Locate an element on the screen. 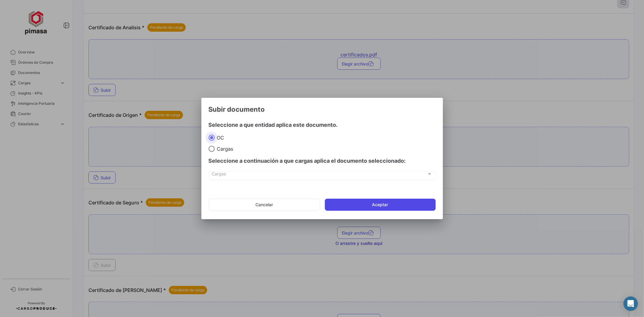 This screenshot has width=644, height=317. h4: Seleccione a continuación a que cargas aplica el documento seleccionado: is located at coordinates (322, 161).